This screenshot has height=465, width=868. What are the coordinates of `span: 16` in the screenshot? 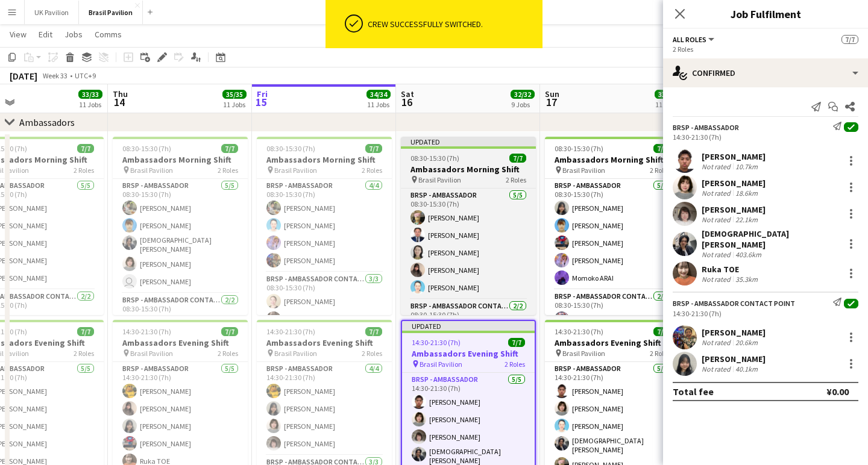 It's located at (406, 102).